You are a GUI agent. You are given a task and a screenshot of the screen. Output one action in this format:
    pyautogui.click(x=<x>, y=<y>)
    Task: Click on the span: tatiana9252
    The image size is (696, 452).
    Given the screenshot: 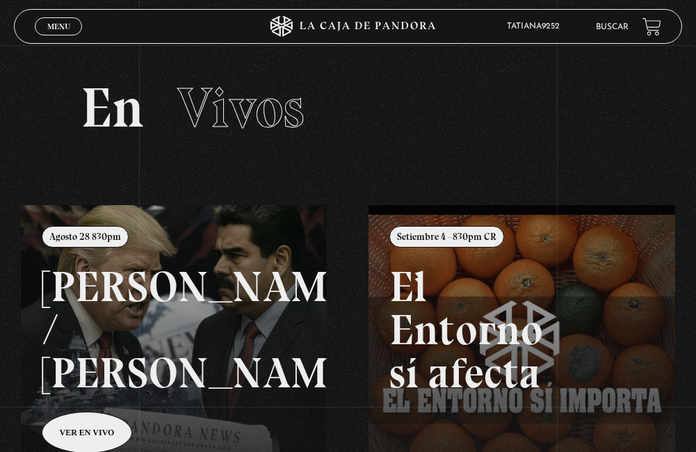 What is the action you would take?
    pyautogui.click(x=537, y=26)
    